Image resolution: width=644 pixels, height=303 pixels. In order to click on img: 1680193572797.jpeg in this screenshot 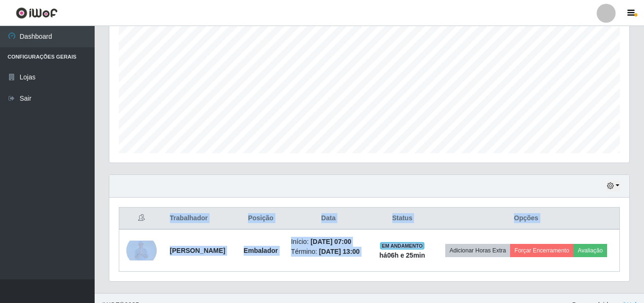, I will do `click(141, 251)`.